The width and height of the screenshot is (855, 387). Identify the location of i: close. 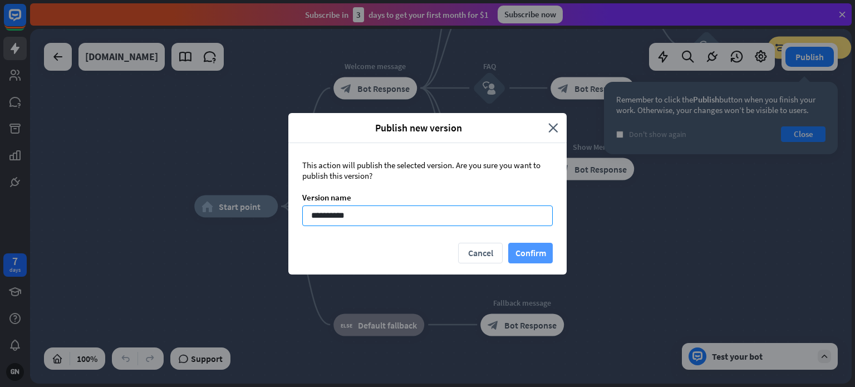
(553, 128).